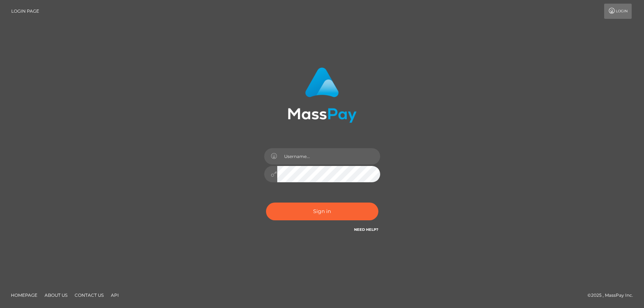  What do you see at coordinates (115, 296) in the screenshot?
I see `a: API` at bounding box center [115, 296].